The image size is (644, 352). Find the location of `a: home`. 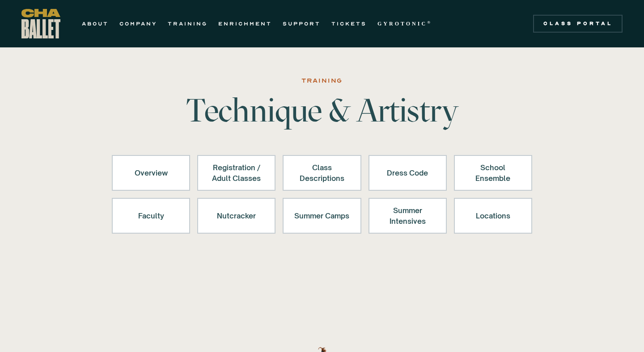

a: home is located at coordinates (41, 23).